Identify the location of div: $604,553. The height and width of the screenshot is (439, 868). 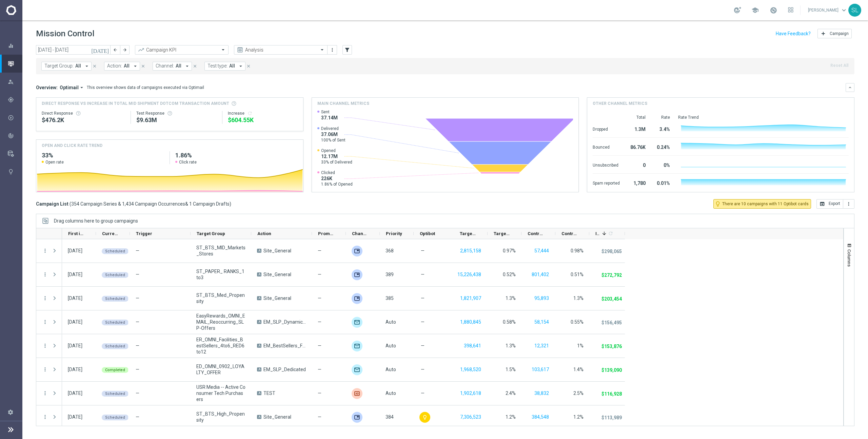
(263, 120).